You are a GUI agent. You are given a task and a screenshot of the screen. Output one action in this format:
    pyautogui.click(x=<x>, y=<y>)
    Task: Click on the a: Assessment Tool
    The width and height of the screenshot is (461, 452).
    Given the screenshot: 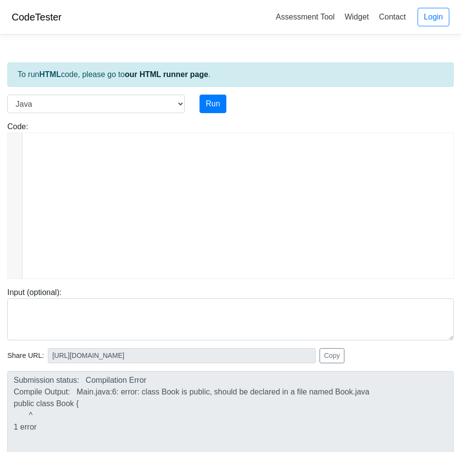 What is the action you would take?
    pyautogui.click(x=305, y=17)
    